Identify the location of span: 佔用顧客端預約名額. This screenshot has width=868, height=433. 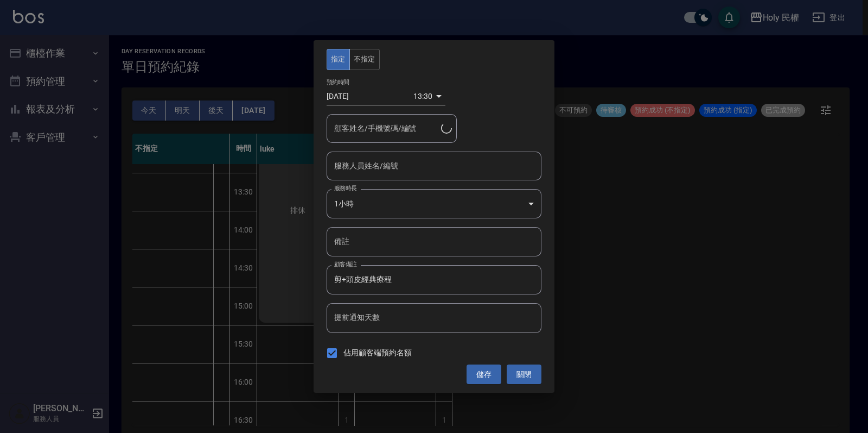
(378, 353).